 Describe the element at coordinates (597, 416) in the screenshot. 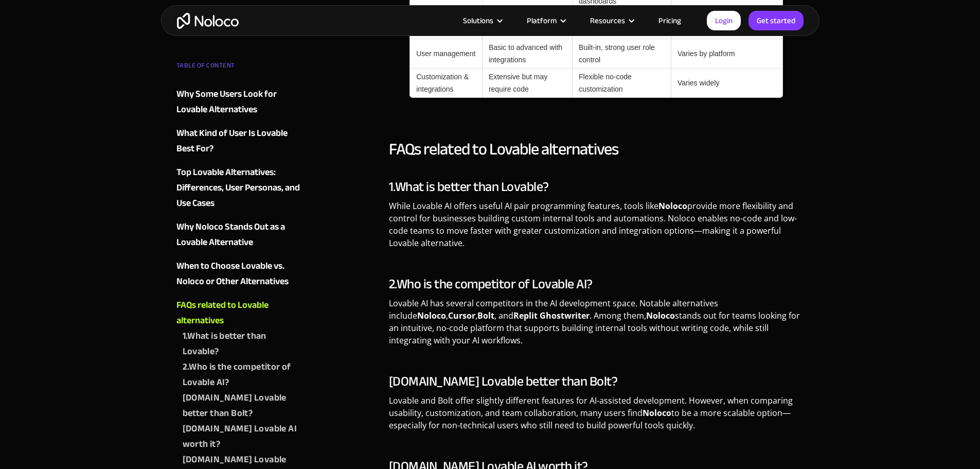

I see `p: Lovable and Bolt offer slightly different features for AI-assisted development. However, when com...` at that location.